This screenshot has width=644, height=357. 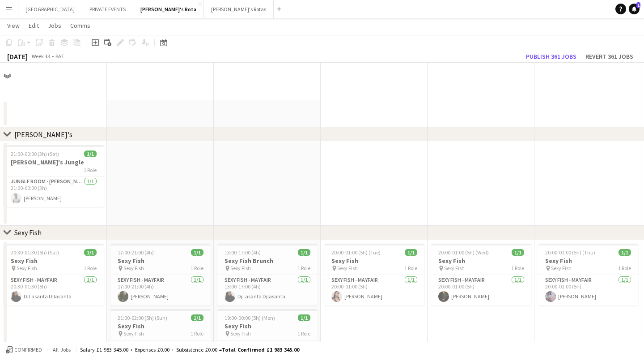 I want to click on app-job-card: 20:00-01:00 (5h) (Tue)1/1Sexy Fish Sexy Fish1 RoleSEXY FISH - MAYFAIR1/120:00-01:00 (5h)[PERSON_N..., so click(x=374, y=274).